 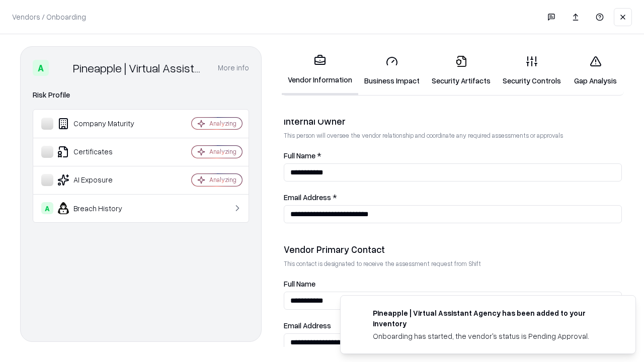 I want to click on p: This contact is designated to receive the assessment request from Shift, so click(x=452, y=263).